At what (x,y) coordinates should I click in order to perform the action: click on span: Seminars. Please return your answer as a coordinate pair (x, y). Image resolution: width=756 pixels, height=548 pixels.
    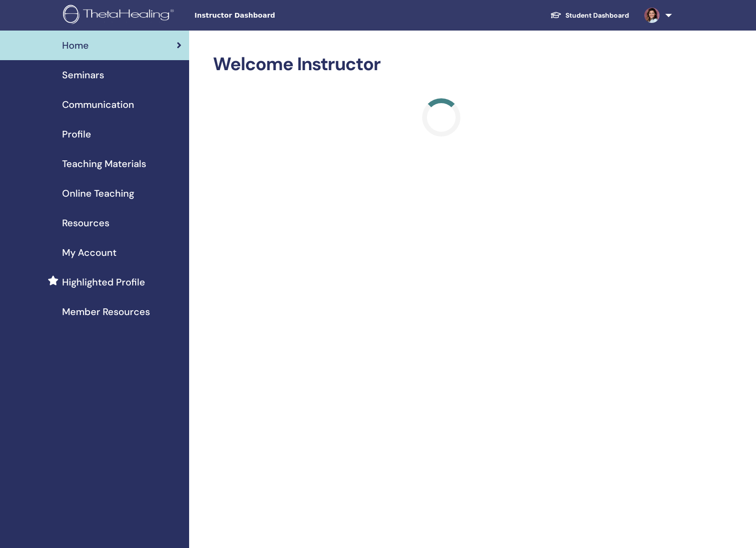
    Looking at the image, I should click on (83, 75).